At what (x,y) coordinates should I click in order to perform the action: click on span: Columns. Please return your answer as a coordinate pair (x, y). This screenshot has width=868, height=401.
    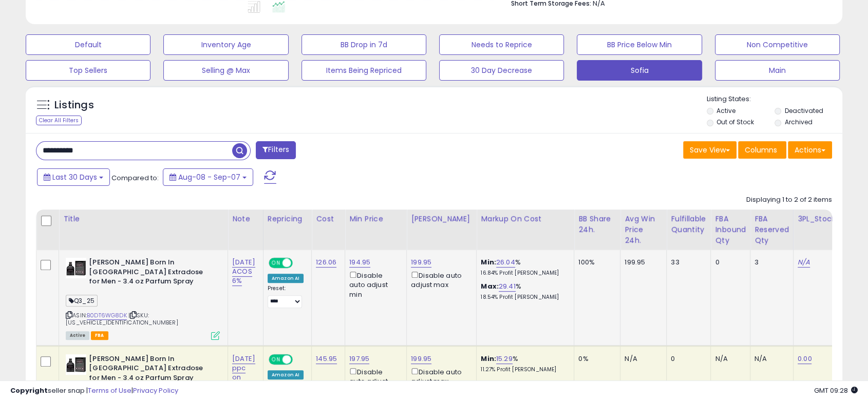
    Looking at the image, I should click on (761, 150).